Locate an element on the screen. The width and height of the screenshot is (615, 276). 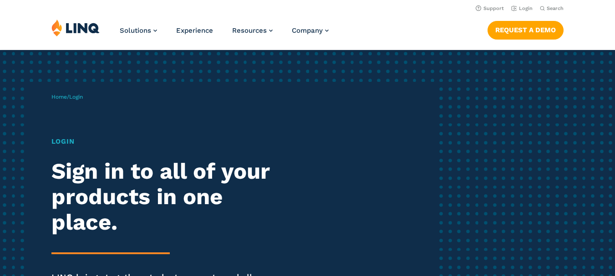
a: Login is located at coordinates (522, 8).